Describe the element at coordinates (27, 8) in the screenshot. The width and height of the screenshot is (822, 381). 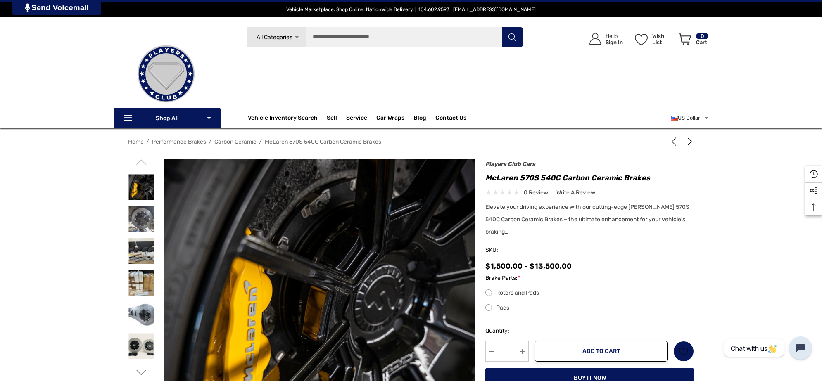
I see `img: PjwhLS0gR2VuZXJhdG9yOiBHcmF2aXQuaW8gLS0+PHN2ZyB4bWxucz0iaHR0cDovL3d3dy53My5vcmcvMjAwMC9zdmciIHhtb...` at that location.